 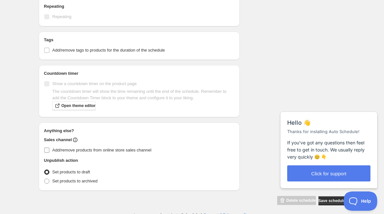 What do you see at coordinates (94, 84) in the screenshot?
I see `span: Show a countdown timer on the product page` at bounding box center [94, 84].